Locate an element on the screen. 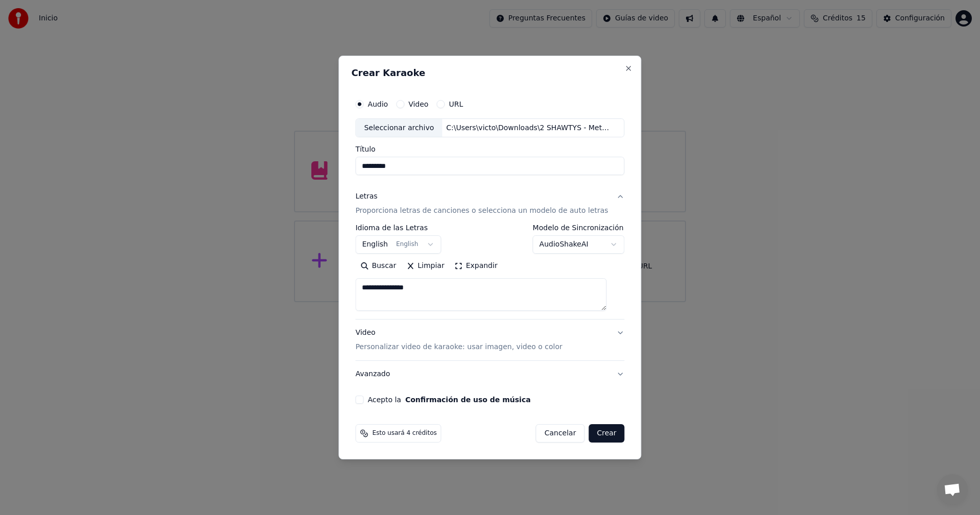 This screenshot has height=515, width=980. button: Cancelar is located at coordinates (560, 433).